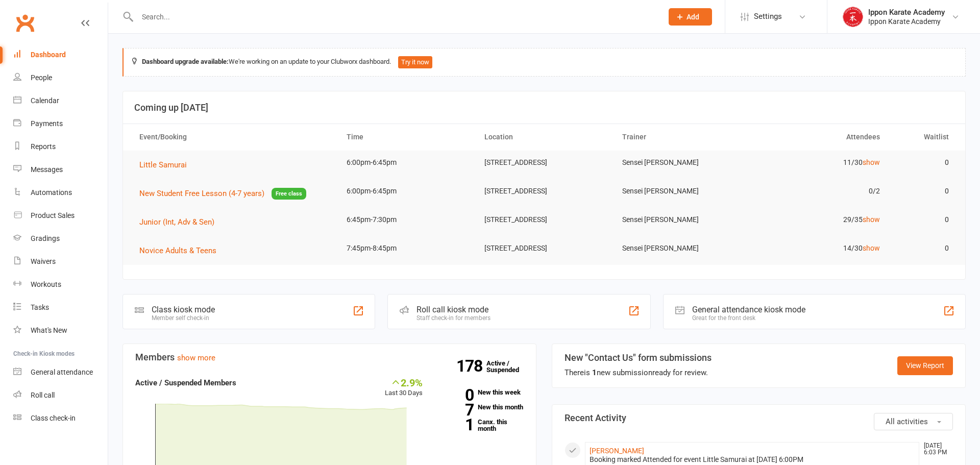  I want to click on div: We're working on an update to your Clubworx dashboard., so click(544, 62).